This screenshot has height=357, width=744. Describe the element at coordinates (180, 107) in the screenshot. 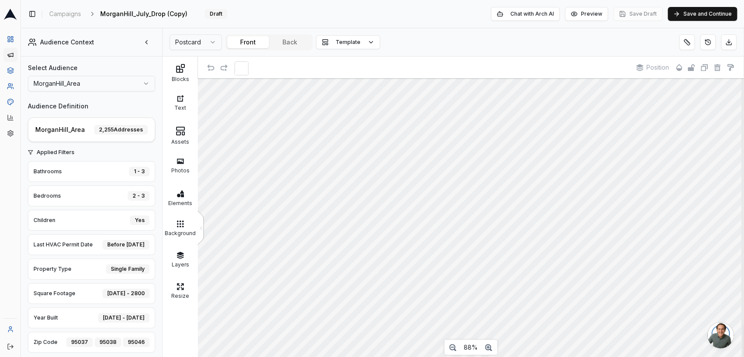

I see `div: Text` at that location.